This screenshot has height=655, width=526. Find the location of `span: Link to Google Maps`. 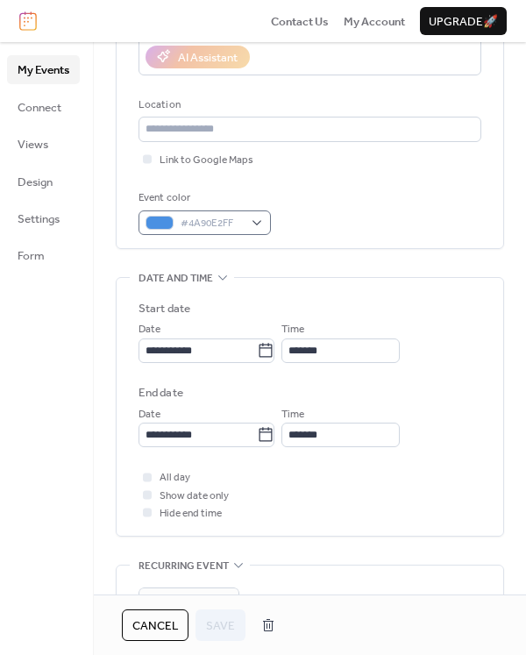

span: Link to Google Maps is located at coordinates (206, 160).